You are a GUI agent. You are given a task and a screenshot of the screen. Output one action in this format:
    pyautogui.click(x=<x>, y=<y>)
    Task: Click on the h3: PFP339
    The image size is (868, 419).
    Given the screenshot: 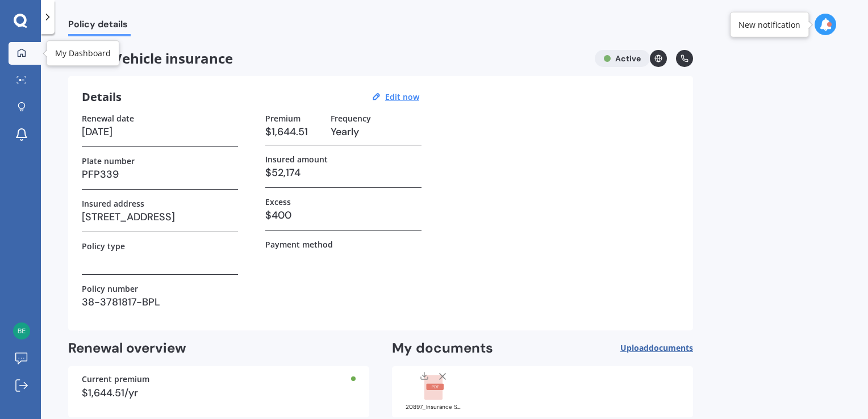 What is the action you would take?
    pyautogui.click(x=160, y=174)
    